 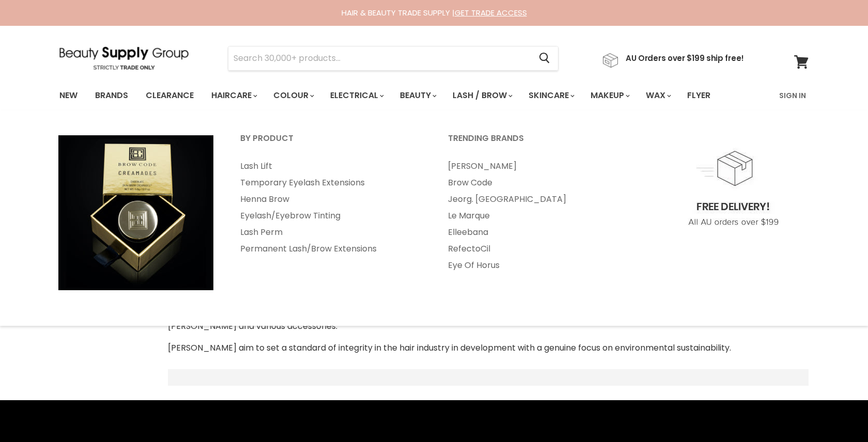 I want to click on a: Lash Lift, so click(x=330, y=166).